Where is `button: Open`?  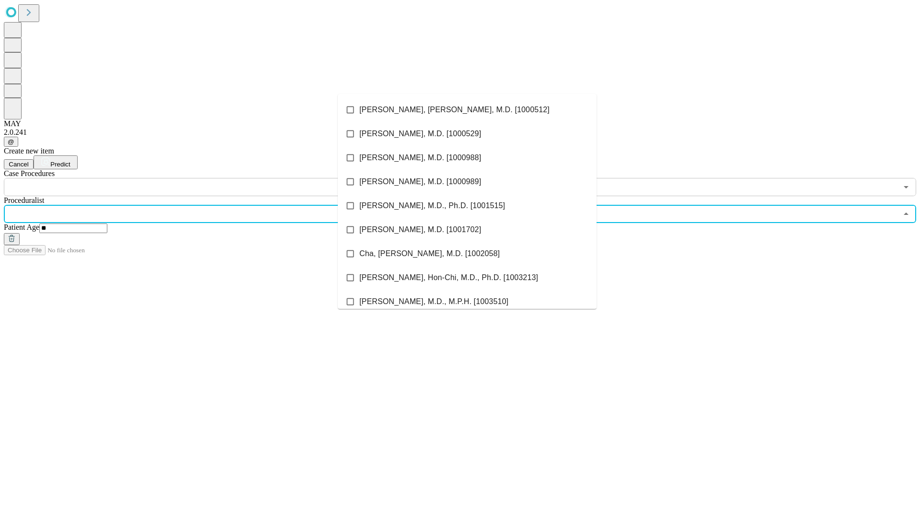 button: Open is located at coordinates (906, 187).